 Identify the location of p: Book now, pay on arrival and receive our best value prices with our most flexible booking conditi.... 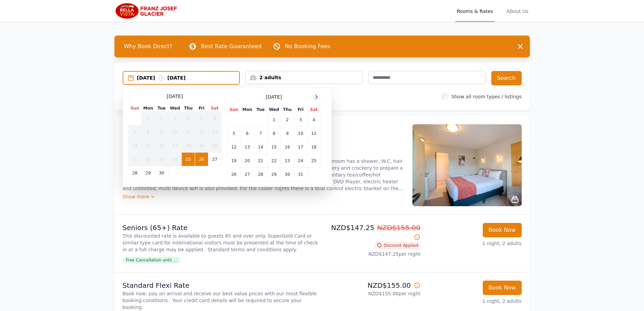
(221, 300).